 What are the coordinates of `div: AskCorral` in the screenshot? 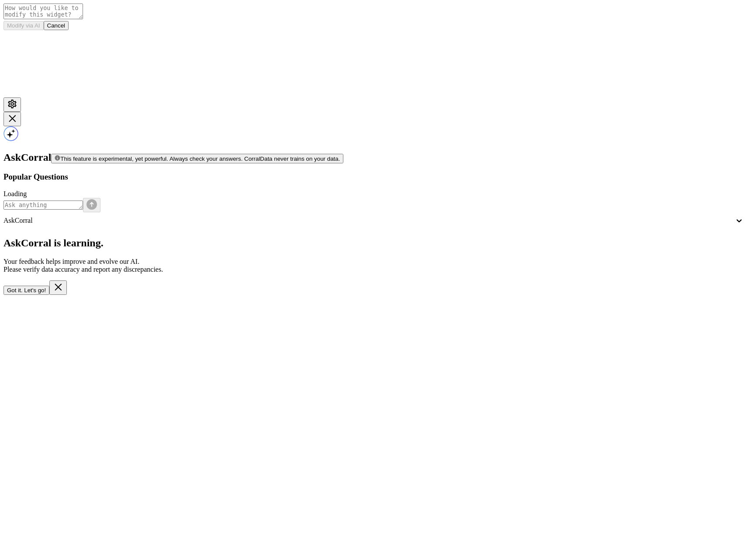 It's located at (369, 221).